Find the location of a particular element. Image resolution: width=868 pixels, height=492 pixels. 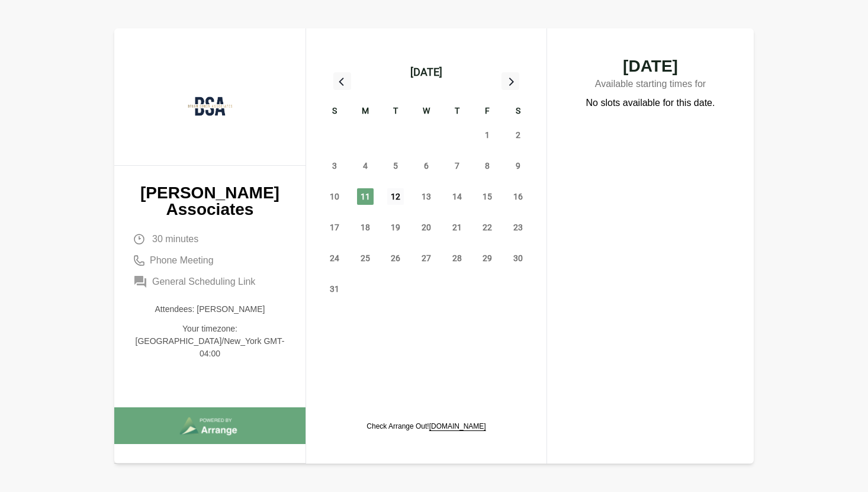

span: Saturday, August 16, 2025 is located at coordinates (518, 197).